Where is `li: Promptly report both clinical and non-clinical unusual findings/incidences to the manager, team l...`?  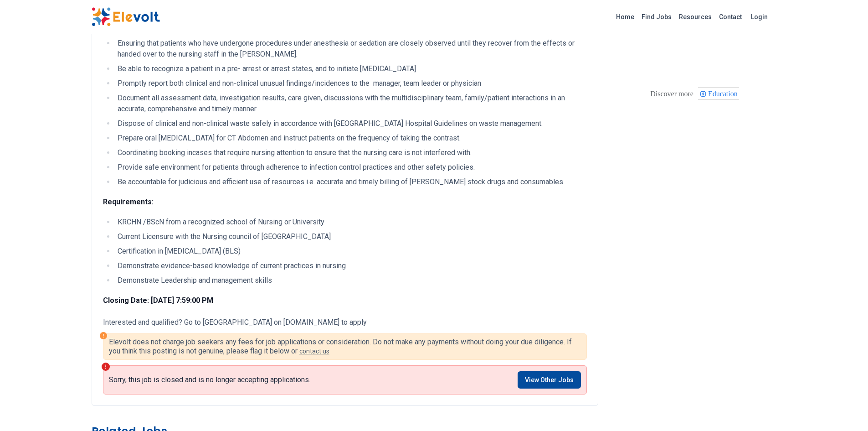
li: Promptly report both clinical and non-clinical unusual findings/incidences to the manager, team l... is located at coordinates (351, 84).